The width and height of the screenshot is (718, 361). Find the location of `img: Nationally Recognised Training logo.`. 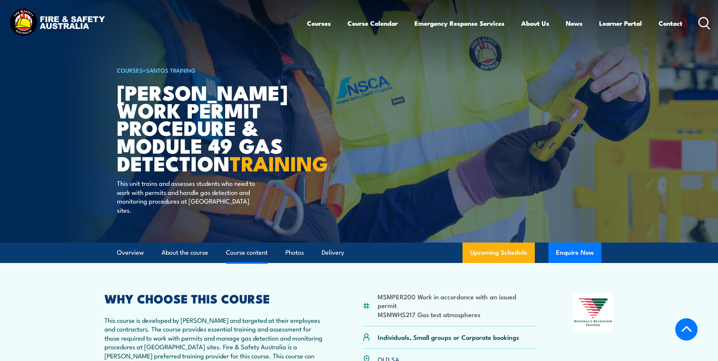

img: Nationally Recognised Training logo. is located at coordinates (594, 312).